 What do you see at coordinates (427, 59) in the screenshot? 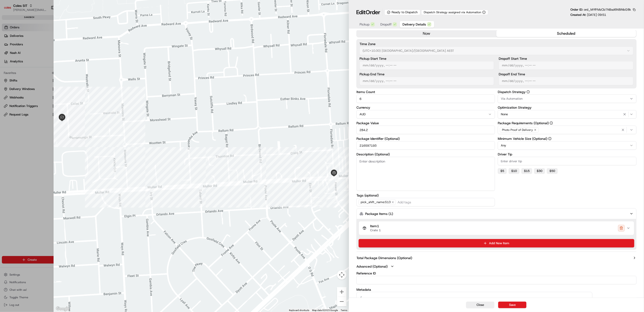
I see `label: Pickup Start Time` at bounding box center [427, 59].